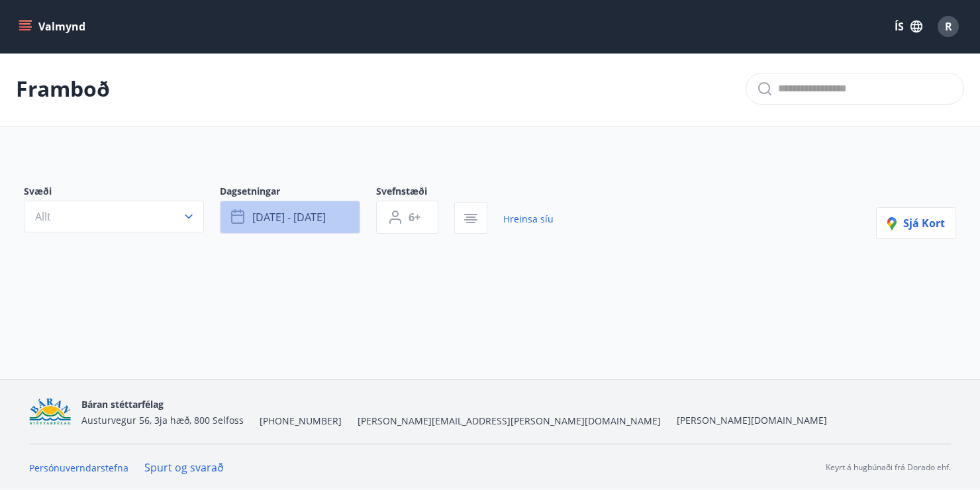 The width and height of the screenshot is (980, 490). I want to click on span: Svæði, so click(121, 193).